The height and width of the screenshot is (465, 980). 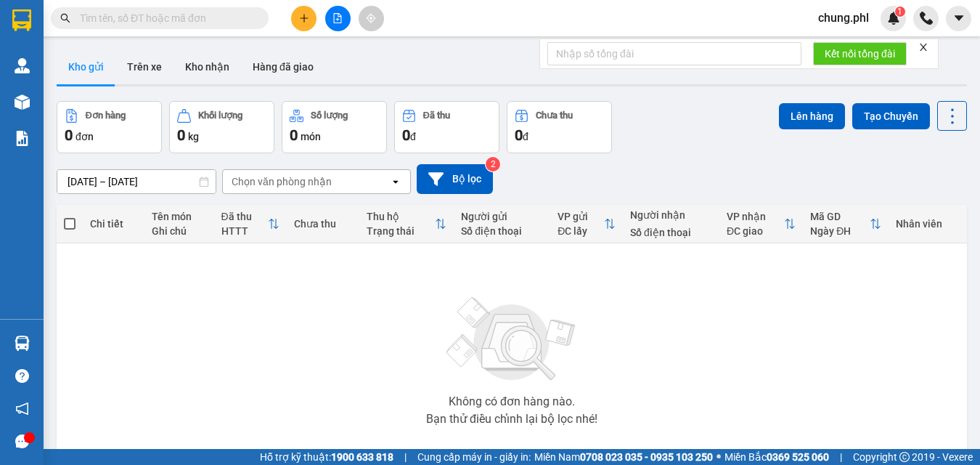 I want to click on span: close, so click(x=924, y=47).